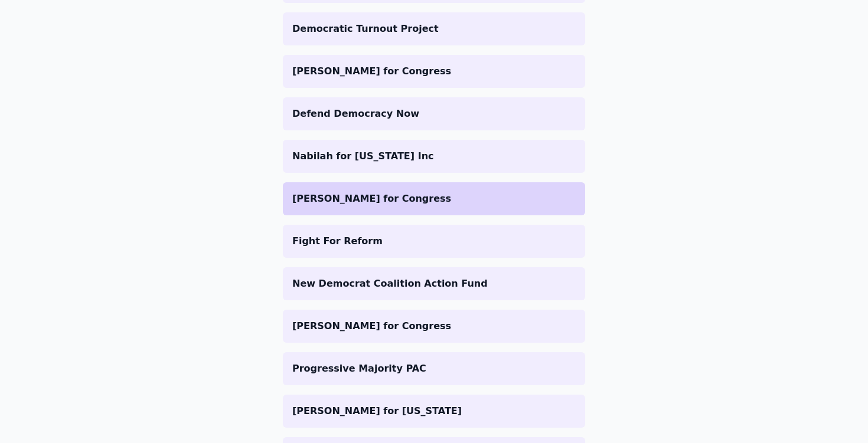  What do you see at coordinates (434, 114) in the screenshot?
I see `a: Defend Democracy Now` at bounding box center [434, 114].